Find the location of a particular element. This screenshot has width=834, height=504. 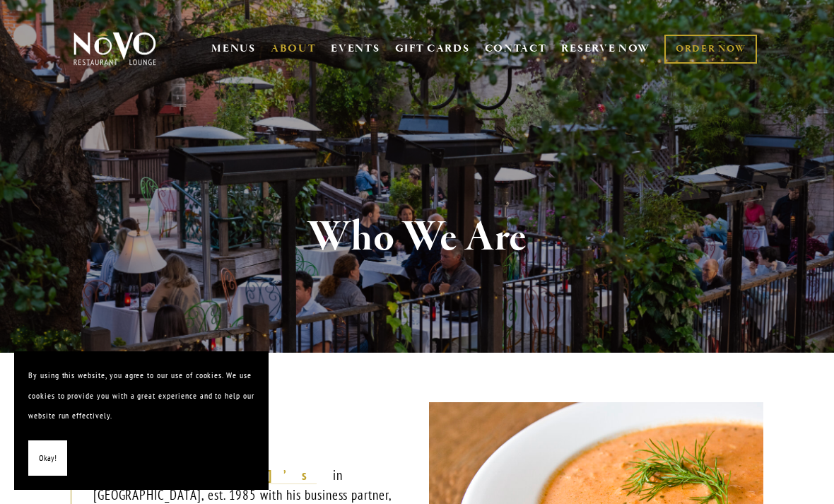

a: MENUS is located at coordinates (234, 48).